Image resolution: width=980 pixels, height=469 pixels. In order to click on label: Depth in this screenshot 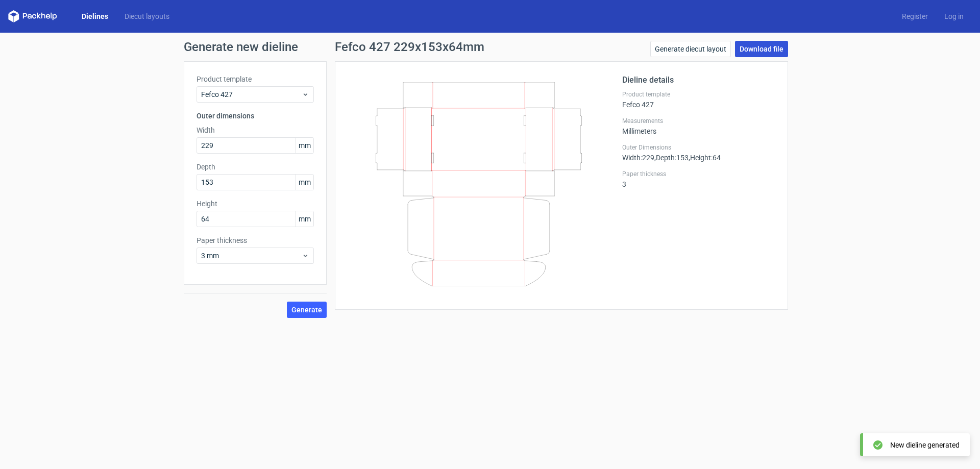, I will do `click(255, 167)`.